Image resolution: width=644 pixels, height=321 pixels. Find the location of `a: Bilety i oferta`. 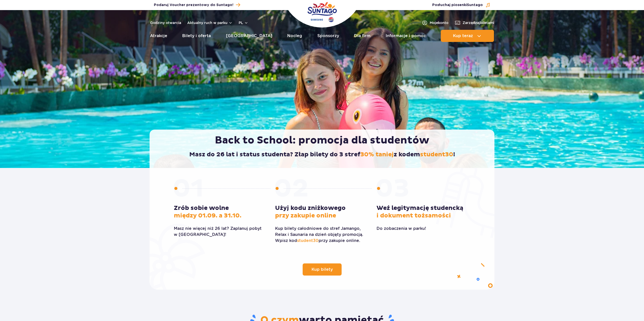

a: Bilety i oferta is located at coordinates (196, 36).